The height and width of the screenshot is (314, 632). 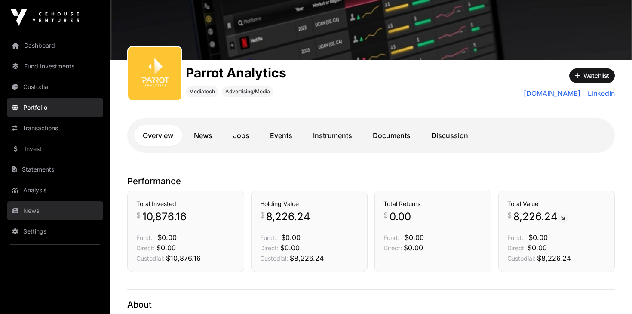 I want to click on a: LinkedIn, so click(x=599, y=93).